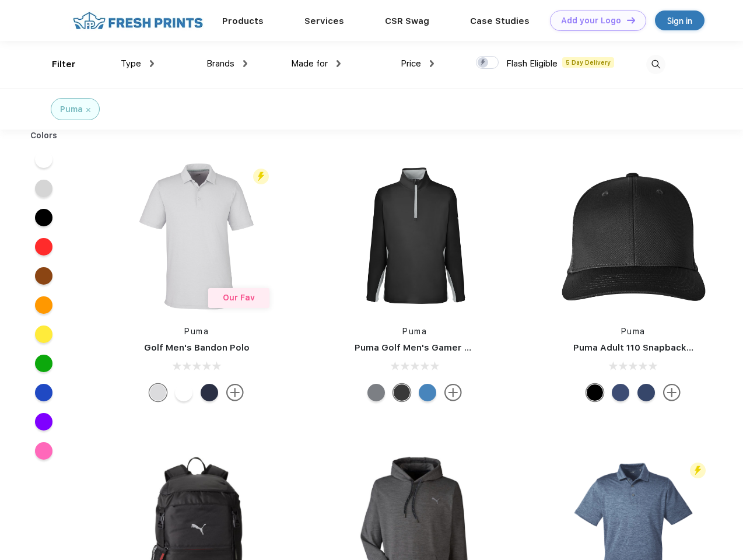  Describe the element at coordinates (71, 109) in the screenshot. I see `div: Puma` at that location.